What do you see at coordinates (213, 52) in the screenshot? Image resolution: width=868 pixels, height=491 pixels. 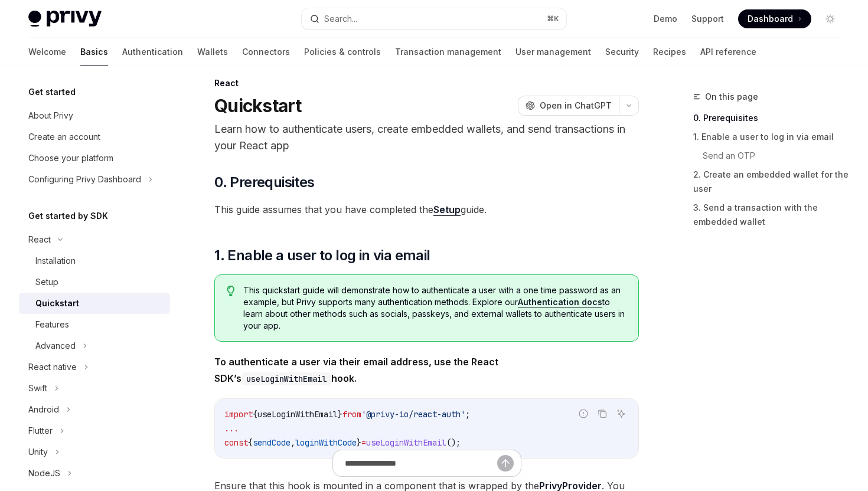 I see `a: Wallets` at bounding box center [213, 52].